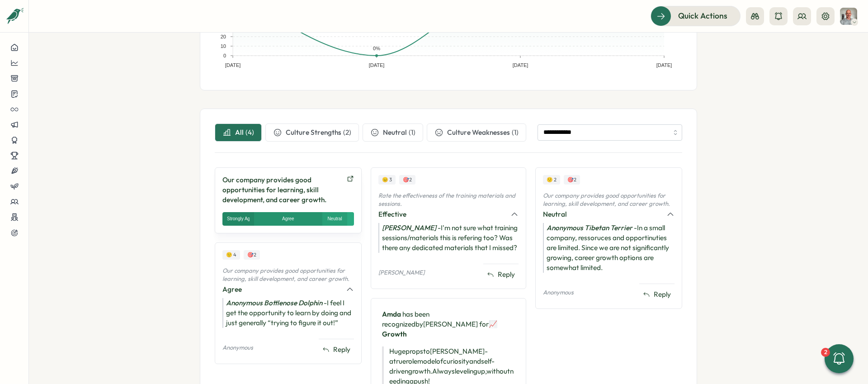 This screenshot has height=384, width=868. What do you see at coordinates (440, 329) in the screenshot?
I see `span: for` at bounding box center [440, 329].